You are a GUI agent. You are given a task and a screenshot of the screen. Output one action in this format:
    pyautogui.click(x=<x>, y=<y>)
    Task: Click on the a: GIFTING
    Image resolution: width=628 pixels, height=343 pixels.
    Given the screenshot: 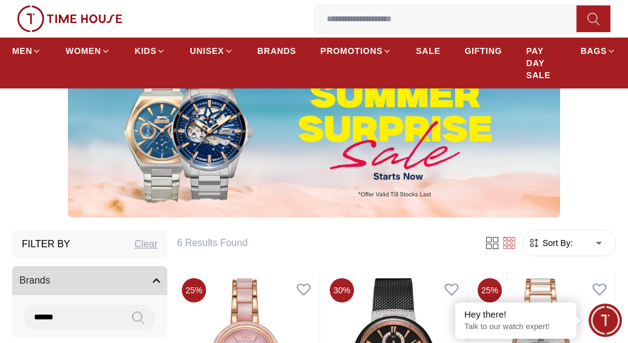 What is the action you would take?
    pyautogui.click(x=483, y=51)
    